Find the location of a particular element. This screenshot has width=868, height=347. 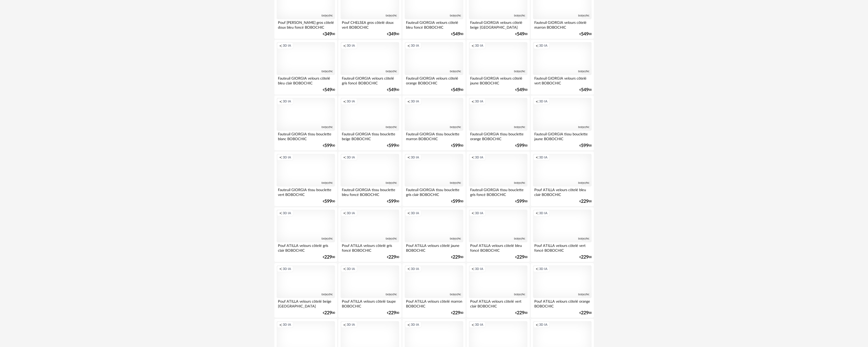

div: Pouf ATILLA velours côtelé bleu foncé BOBOCHIC is located at coordinates (498, 247).